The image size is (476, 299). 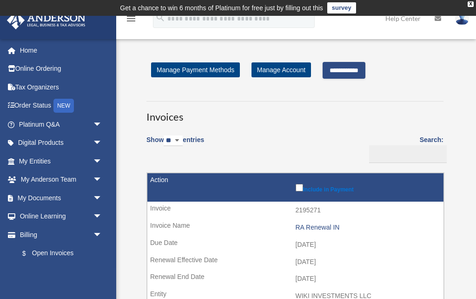 I want to click on img: Anderson Advisors Platinum Portal, so click(x=46, y=20).